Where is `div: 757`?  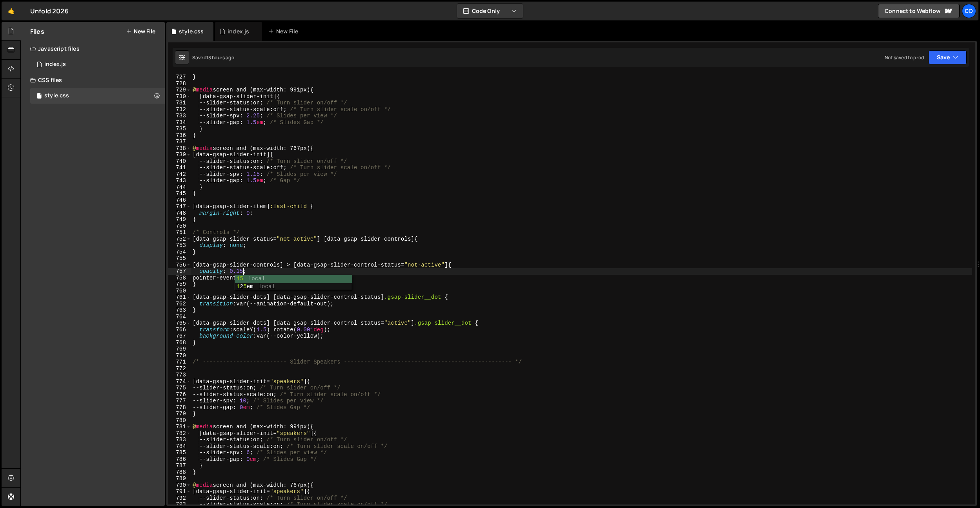 div: 757 is located at coordinates (179, 271).